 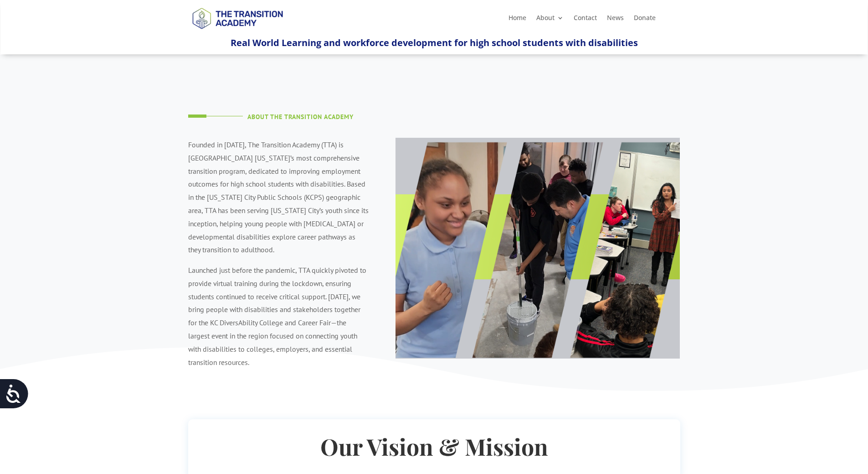 What do you see at coordinates (434, 448) in the screenshot?
I see `h2: Our Vision & Mission` at bounding box center [434, 448].